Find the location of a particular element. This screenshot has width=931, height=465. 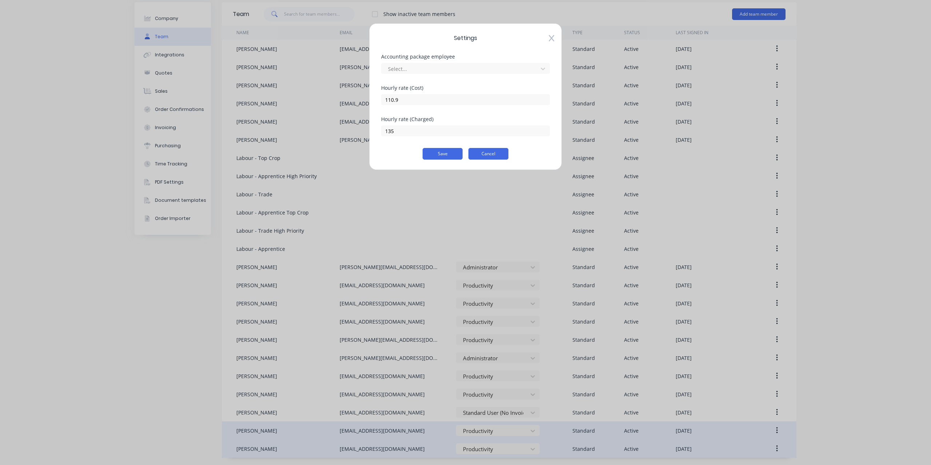

div: Hourly rate (Charged) is located at coordinates (465, 119).